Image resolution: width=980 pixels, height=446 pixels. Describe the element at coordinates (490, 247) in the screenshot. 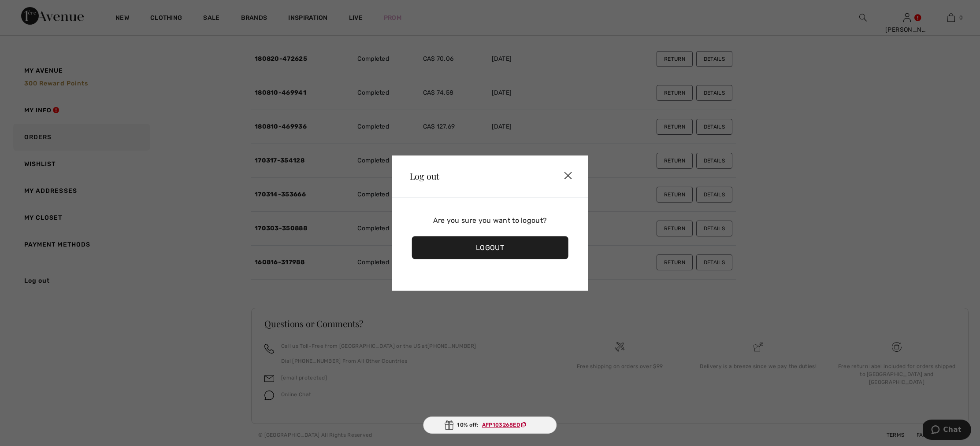

I see `div: Logout` at that location.